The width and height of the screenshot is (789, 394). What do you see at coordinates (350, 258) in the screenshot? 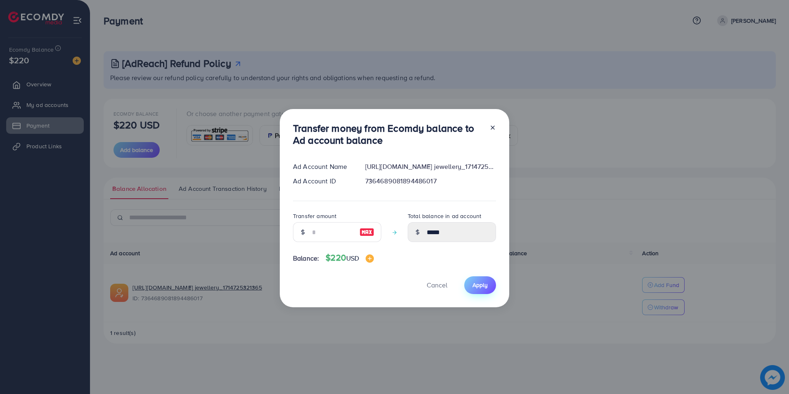
I see `h4: $220` at bounding box center [350, 258].